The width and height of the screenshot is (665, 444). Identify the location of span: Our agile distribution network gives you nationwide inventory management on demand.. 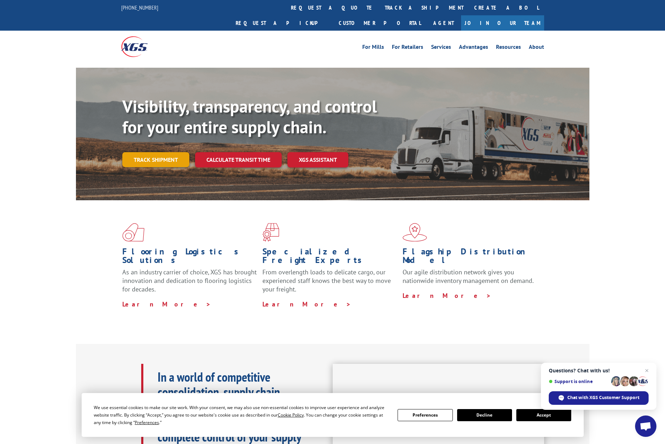
(468, 276).